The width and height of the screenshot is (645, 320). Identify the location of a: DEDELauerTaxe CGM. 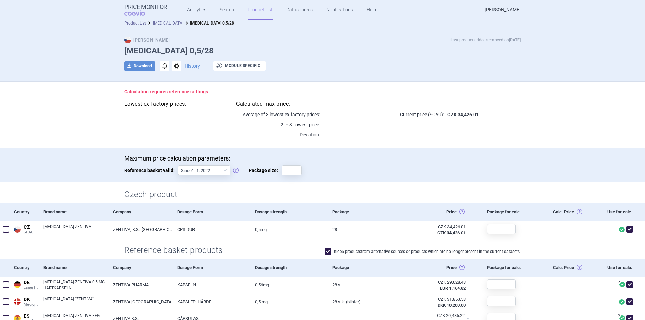
(25, 284).